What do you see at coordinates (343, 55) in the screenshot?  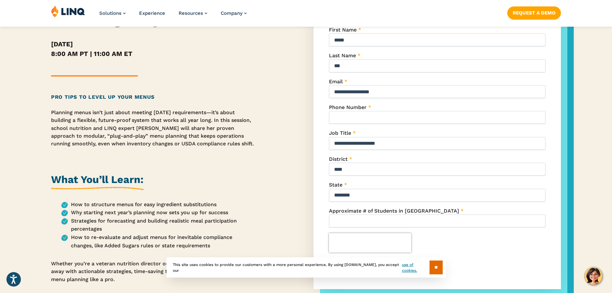 I see `span: Last Name` at bounding box center [343, 55].